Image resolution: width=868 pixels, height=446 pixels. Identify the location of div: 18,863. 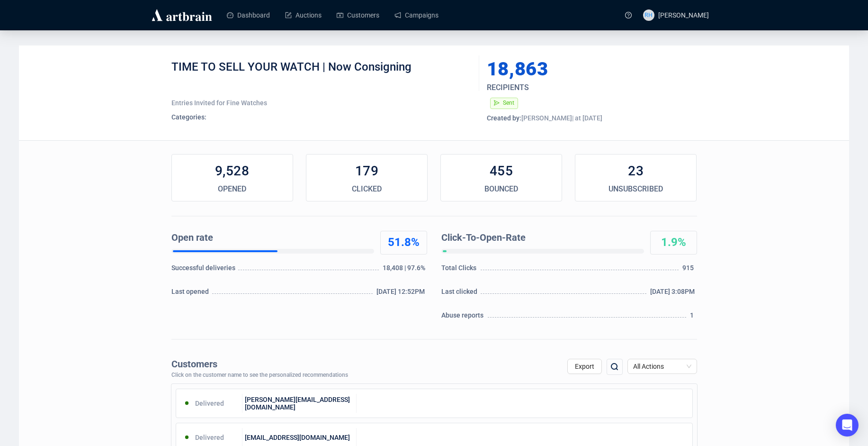
(570, 69).